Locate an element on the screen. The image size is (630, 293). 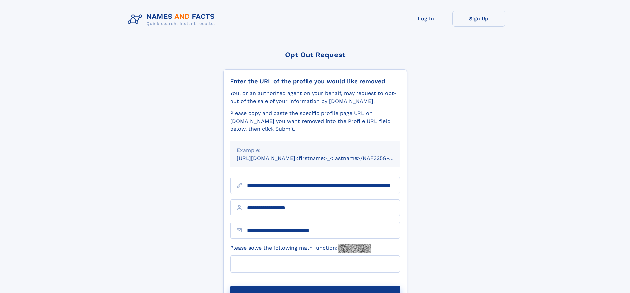
div: Enter the URL of the profile you would like removed is located at coordinates (315, 81).